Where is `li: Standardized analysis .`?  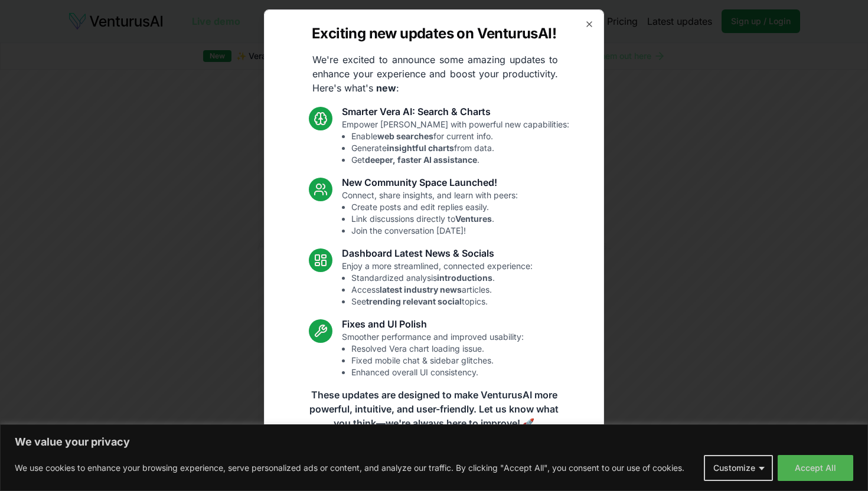 li: Standardized analysis . is located at coordinates (442, 278).